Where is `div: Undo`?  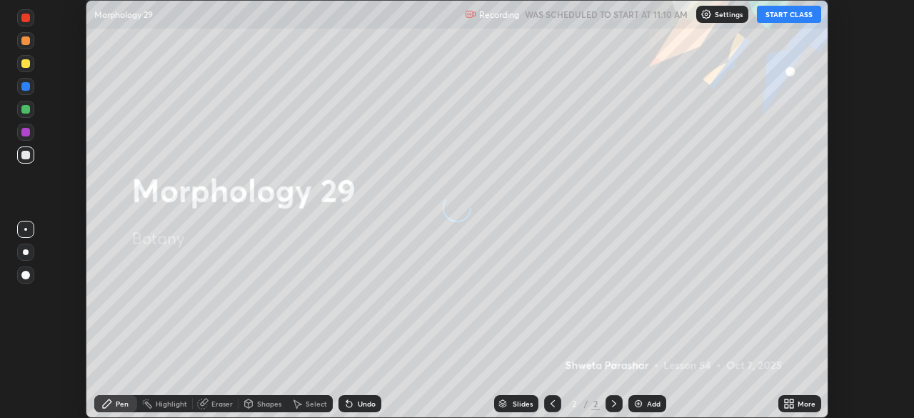
div: Undo is located at coordinates (366, 404).